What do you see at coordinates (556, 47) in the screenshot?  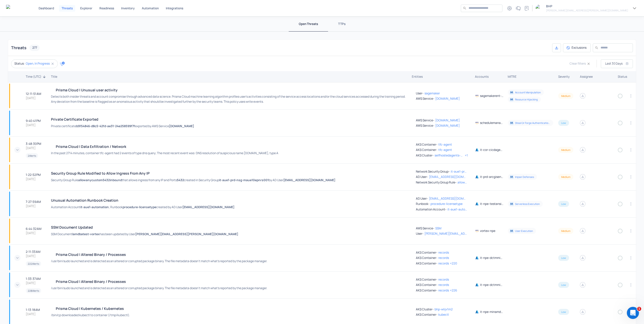 I see `div: Export` at bounding box center [556, 47].